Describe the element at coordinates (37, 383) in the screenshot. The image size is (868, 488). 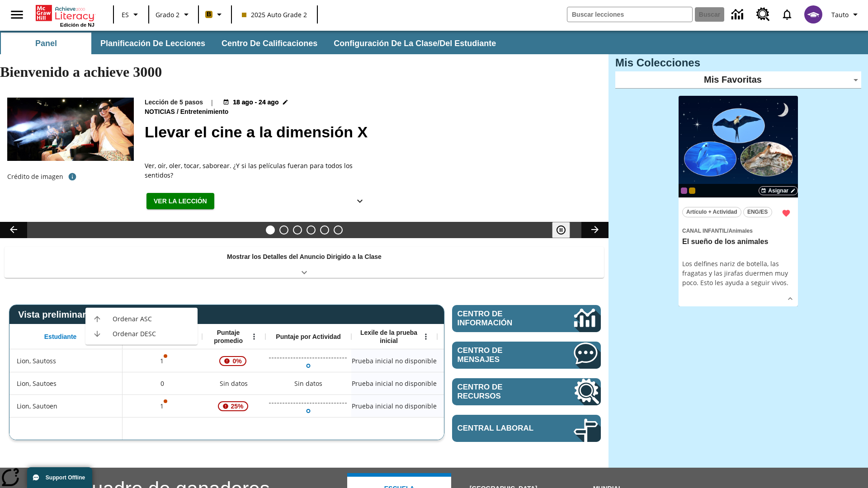
I see `span: Lion, Sautoes` at that location.